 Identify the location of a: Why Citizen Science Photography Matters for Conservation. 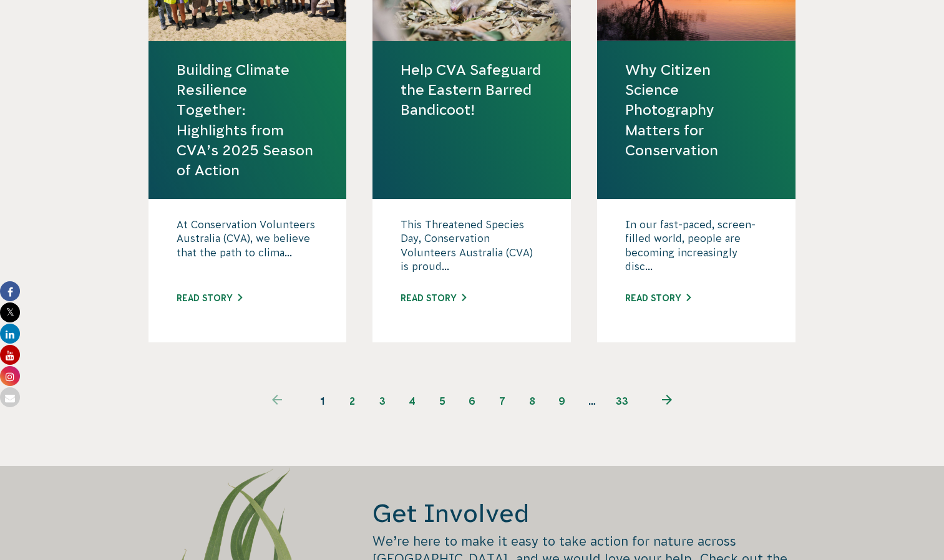
(696, 110).